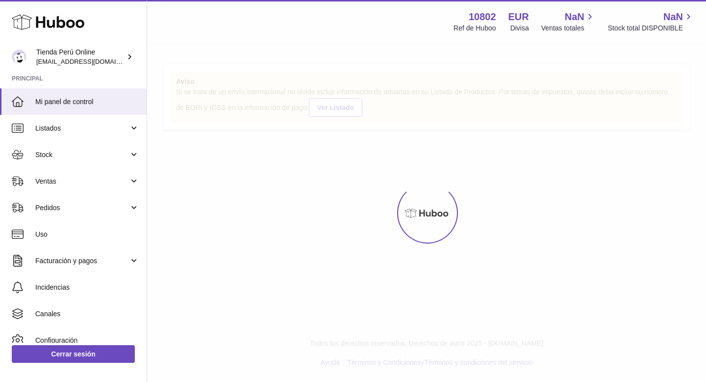 Image resolution: width=706 pixels, height=382 pixels. I want to click on a: NaN Ventas totales, so click(569, 22).